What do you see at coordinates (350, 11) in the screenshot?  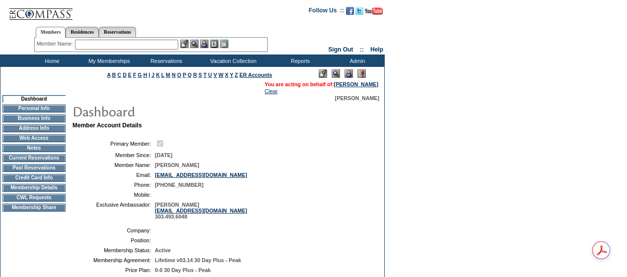 I see `img: Become our fan on Facebook` at bounding box center [350, 11].